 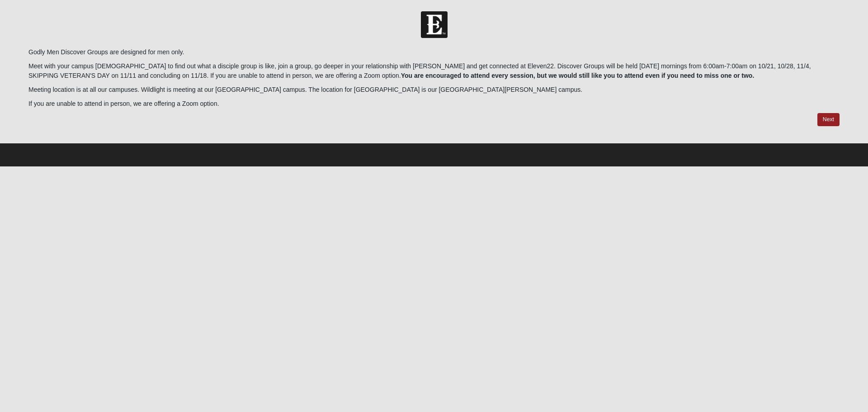 I want to click on a: Next, so click(x=828, y=119).